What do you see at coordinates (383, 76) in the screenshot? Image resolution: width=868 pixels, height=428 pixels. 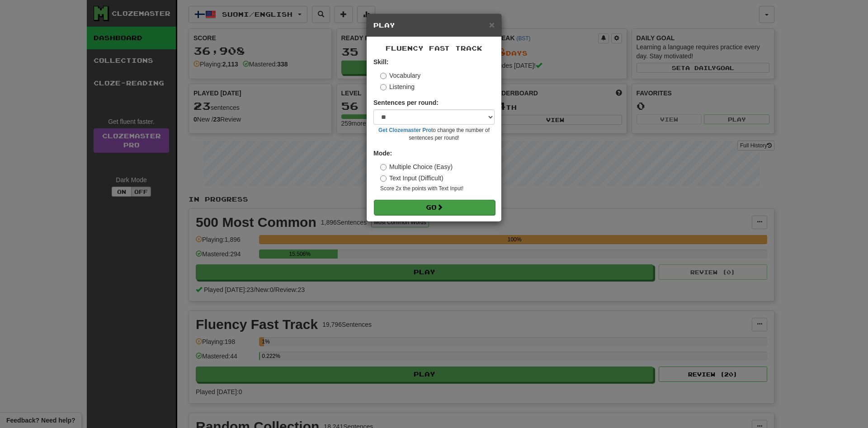 I see `input: Vocabulary` at bounding box center [383, 76].